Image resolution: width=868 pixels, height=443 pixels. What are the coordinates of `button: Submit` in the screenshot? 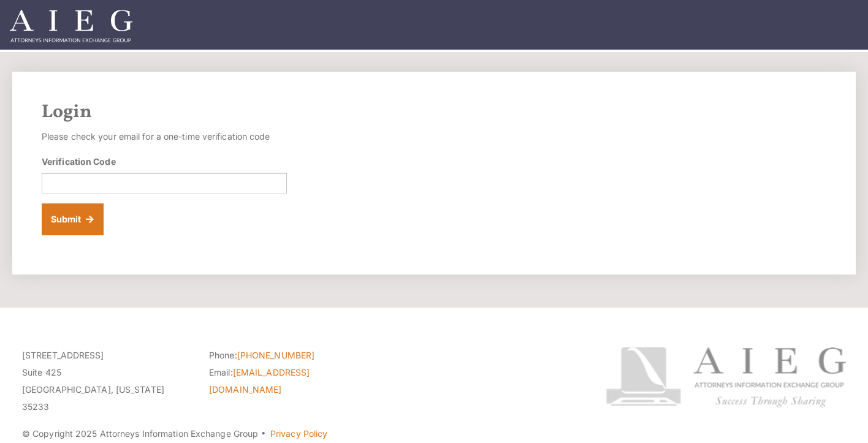 It's located at (72, 219).